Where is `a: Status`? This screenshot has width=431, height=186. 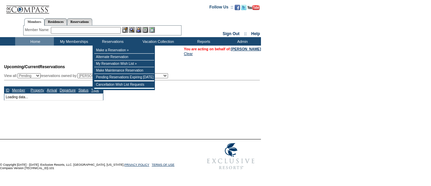
a: Status is located at coordinates (84, 90).